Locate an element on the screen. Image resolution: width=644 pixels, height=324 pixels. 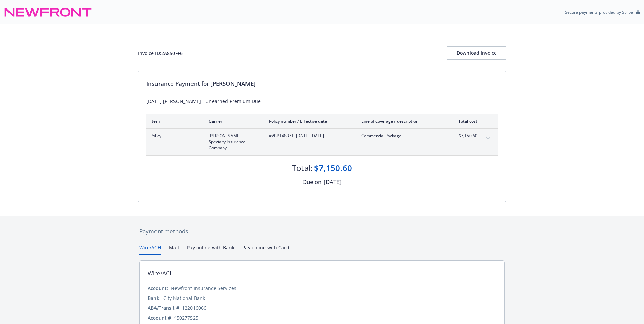
span: $7,150.60 is located at coordinates (465, 136).